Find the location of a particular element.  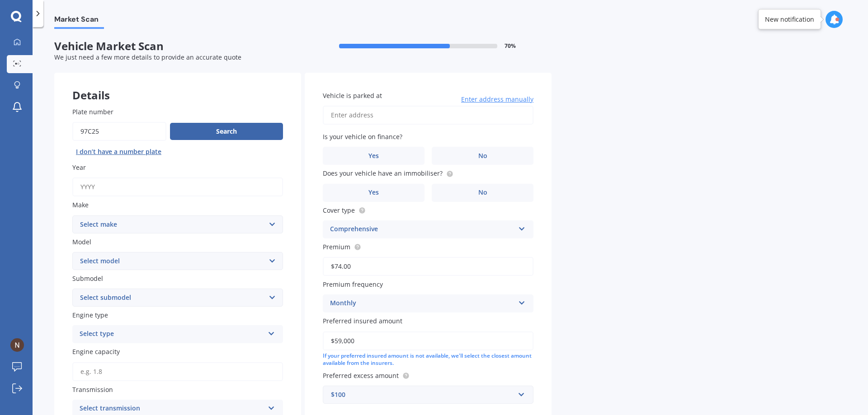

button: Search is located at coordinates (226, 132).